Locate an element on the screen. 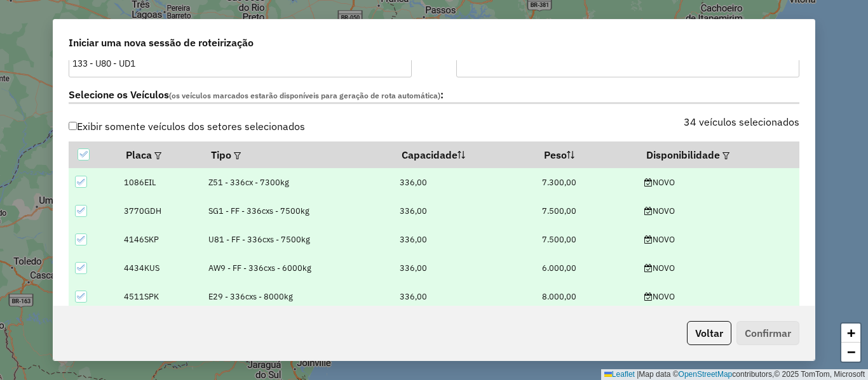  th: Disponibilidade is located at coordinates (718, 154).